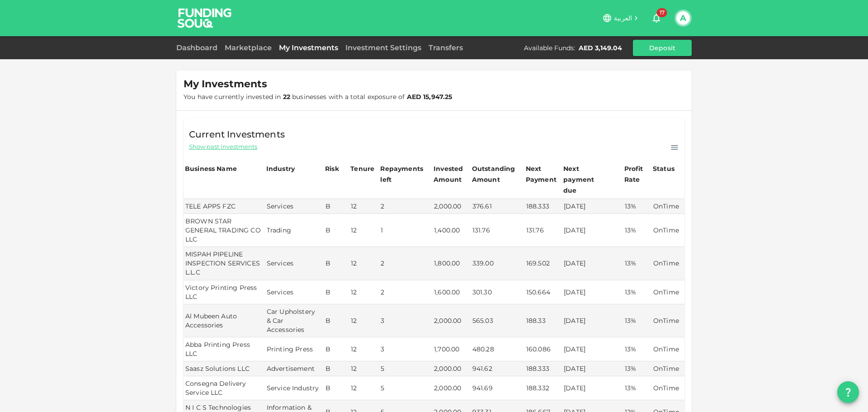 The image size is (868, 412). Describe the element at coordinates (586, 179) in the screenshot. I see `div: Next payment due` at that location.